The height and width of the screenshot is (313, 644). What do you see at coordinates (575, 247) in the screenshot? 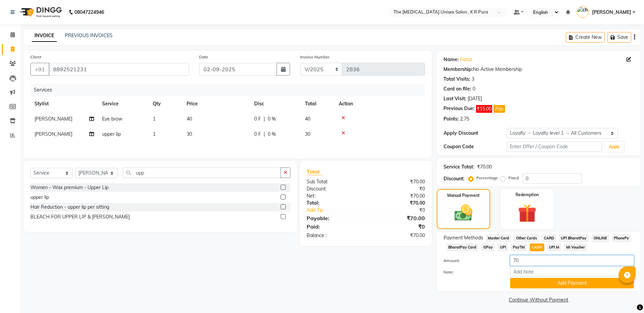
I see `span: MI Voucher` at bounding box center [575, 247].